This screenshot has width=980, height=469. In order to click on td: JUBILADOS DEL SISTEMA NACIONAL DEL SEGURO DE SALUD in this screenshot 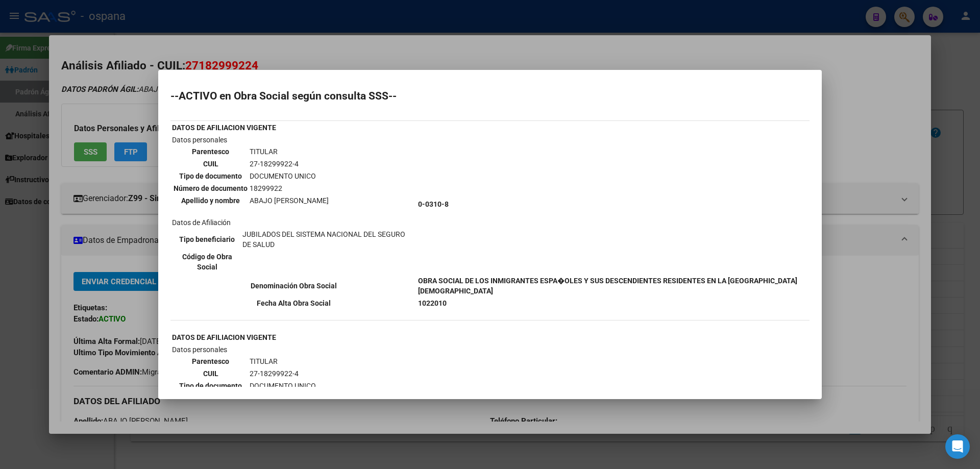, I will do `click(329, 239)`.